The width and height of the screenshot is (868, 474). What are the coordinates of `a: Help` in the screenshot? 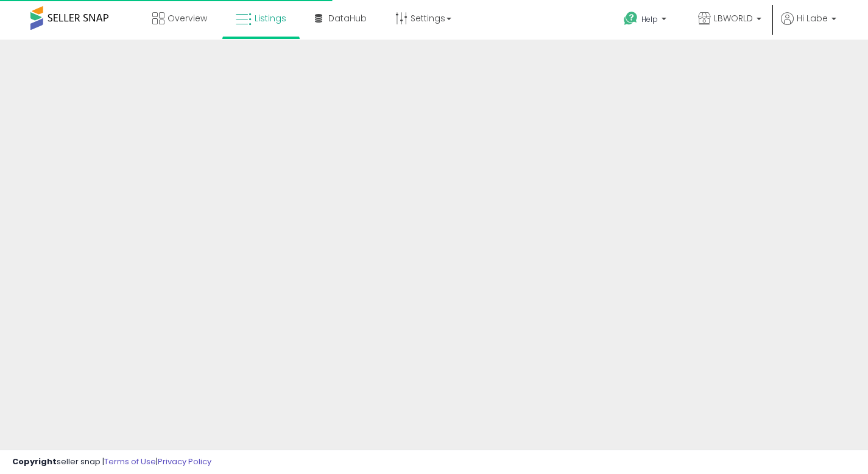 It's located at (646, 21).